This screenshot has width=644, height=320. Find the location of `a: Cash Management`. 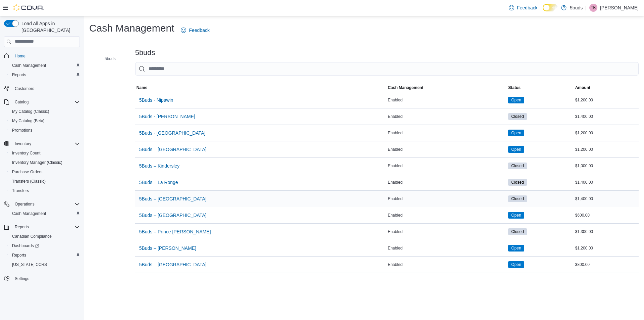

a: Cash Management is located at coordinates (29, 66).